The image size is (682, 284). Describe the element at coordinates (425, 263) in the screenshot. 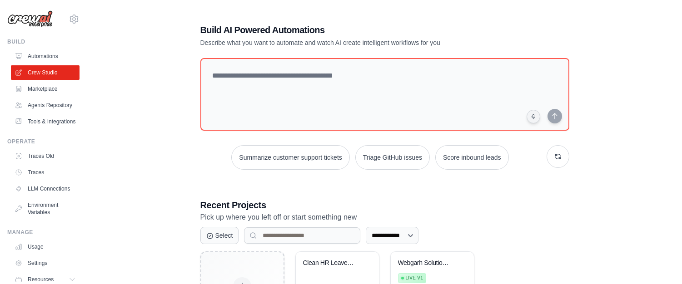

I see `div: Webgarh Solutions Leave Policy Chatbot` at that location.